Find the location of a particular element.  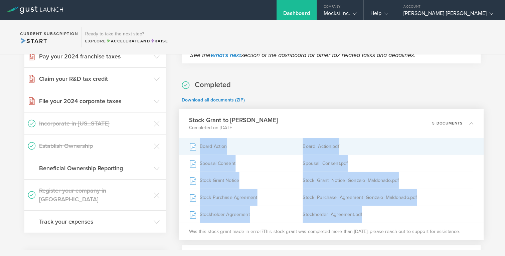

h3: File your 2024 corporate taxes is located at coordinates (94, 101).